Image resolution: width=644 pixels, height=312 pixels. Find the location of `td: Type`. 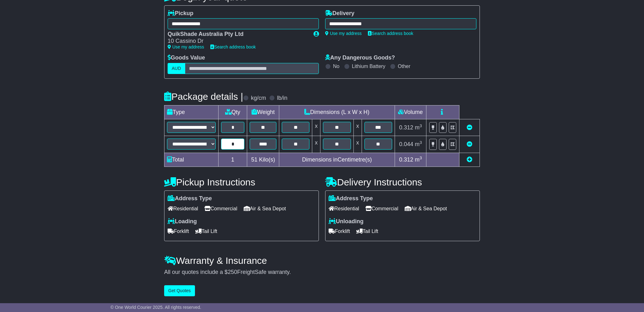

td: Type is located at coordinates (192, 112).